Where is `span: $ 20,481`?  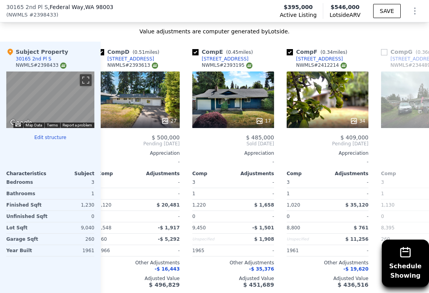 span: $ 20,481 is located at coordinates (168, 205).